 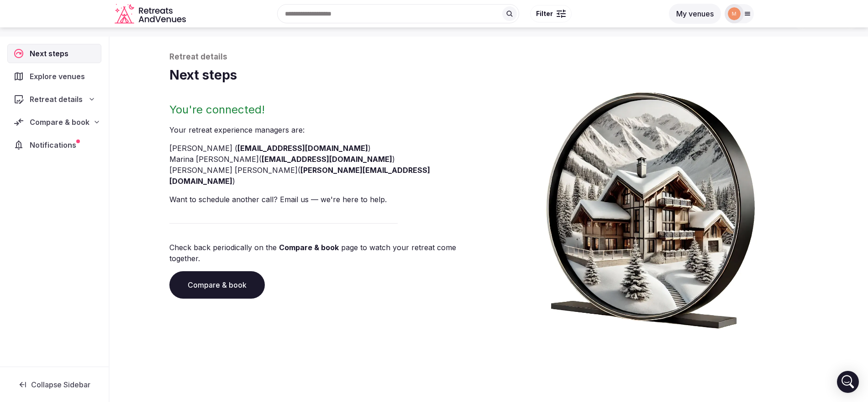 I want to click on a: Next steps, so click(x=54, y=53).